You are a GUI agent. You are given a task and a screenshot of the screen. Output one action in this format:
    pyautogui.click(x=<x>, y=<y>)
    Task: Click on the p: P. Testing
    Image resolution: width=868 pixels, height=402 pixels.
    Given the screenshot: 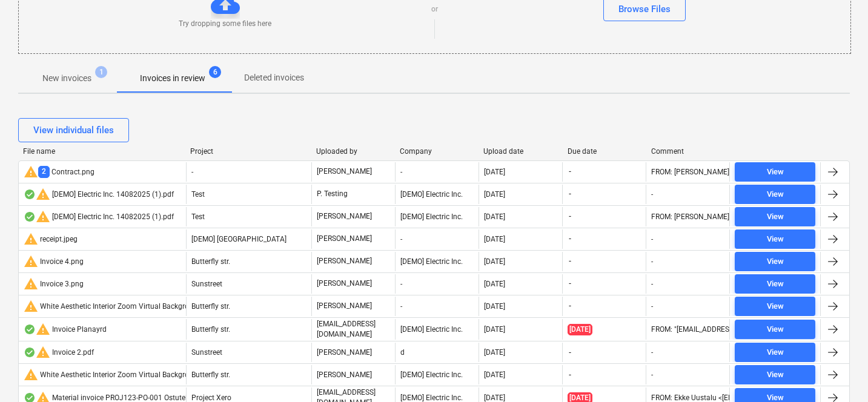 What is the action you would take?
    pyautogui.click(x=332, y=194)
    